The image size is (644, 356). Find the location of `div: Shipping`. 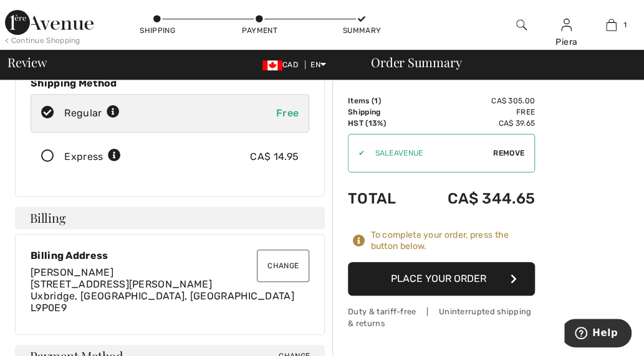

div: Shipping is located at coordinates (158, 30).